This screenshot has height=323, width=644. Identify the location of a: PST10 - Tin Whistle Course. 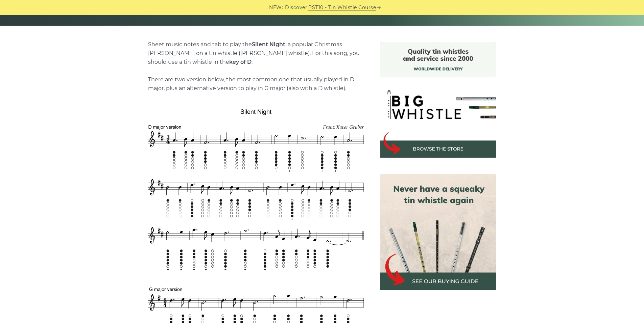
(342, 7).